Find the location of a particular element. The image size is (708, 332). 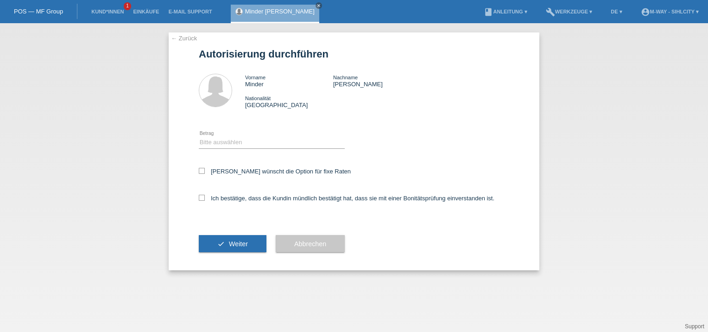

a: bookAnleitung ▾ is located at coordinates (505, 12).